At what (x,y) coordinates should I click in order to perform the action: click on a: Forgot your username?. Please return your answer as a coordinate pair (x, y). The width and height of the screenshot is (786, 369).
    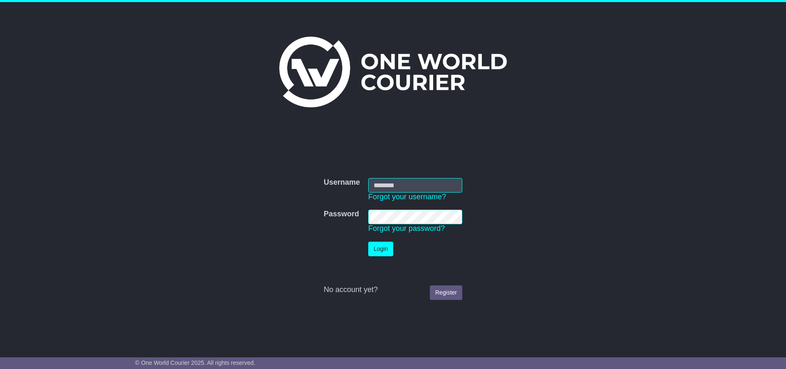
    Looking at the image, I should click on (407, 197).